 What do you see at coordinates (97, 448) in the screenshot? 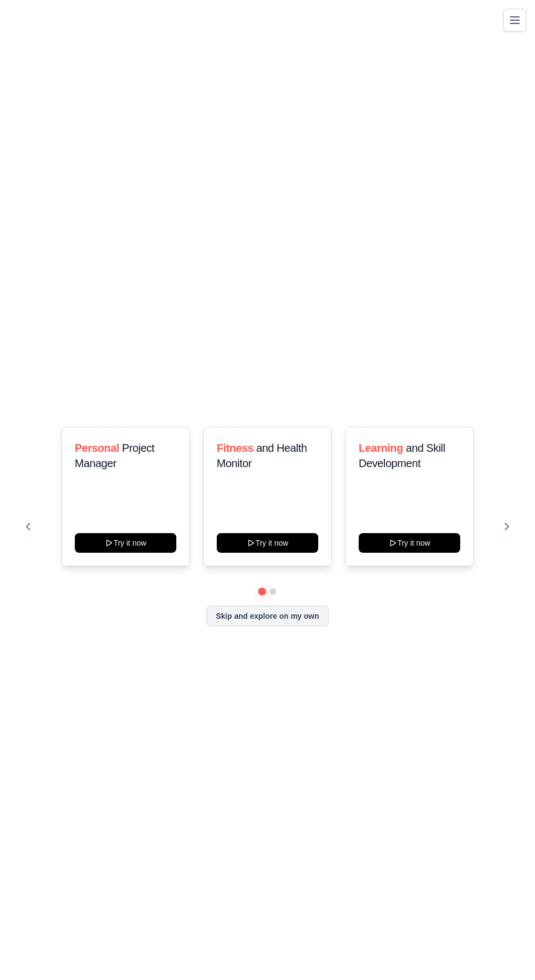
I see `span: Personal` at bounding box center [97, 448].